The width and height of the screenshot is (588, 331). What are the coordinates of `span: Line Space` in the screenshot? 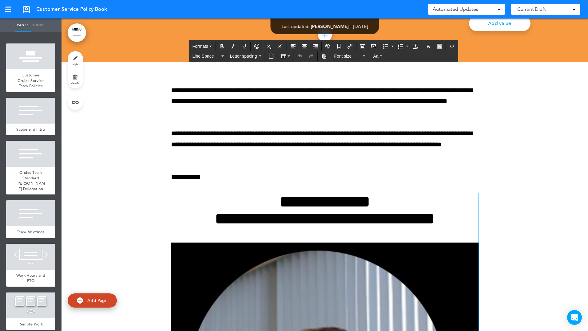 It's located at (206, 56).